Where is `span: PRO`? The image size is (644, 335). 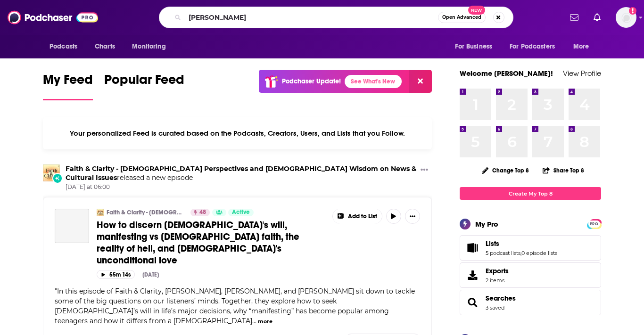
span: PRO is located at coordinates (594, 224).